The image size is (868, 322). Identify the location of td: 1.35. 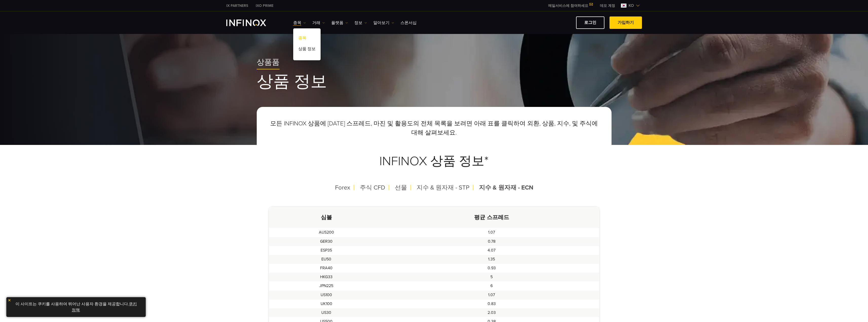
(491, 259).